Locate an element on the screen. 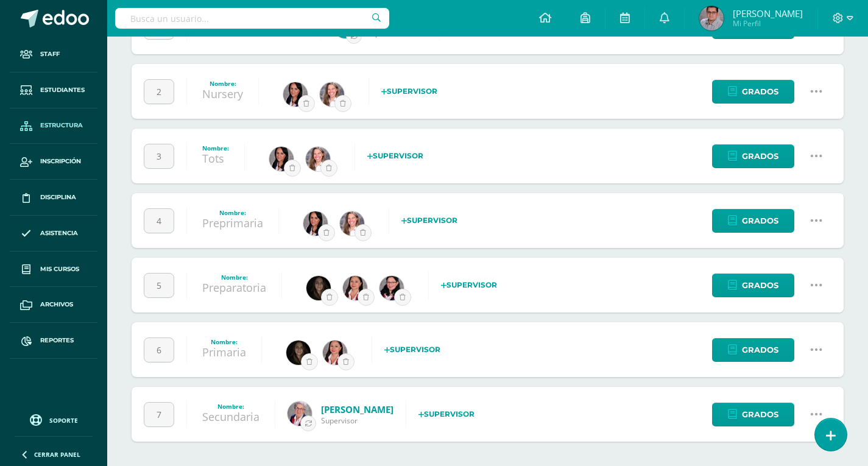 The width and height of the screenshot is (868, 466). span: Mi Perfil is located at coordinates (768, 23).